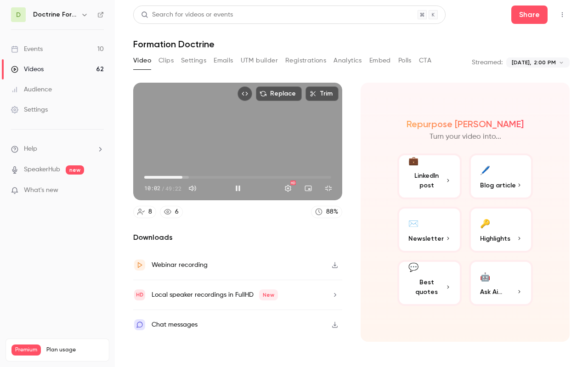 The image size is (588, 367). I want to click on span: Premium, so click(26, 349).